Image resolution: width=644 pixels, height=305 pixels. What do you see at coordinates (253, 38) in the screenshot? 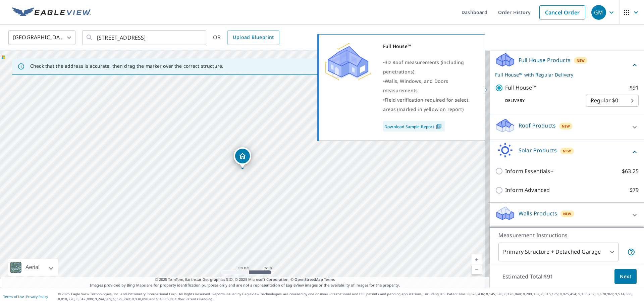
I see `a: Upload Blueprint` at bounding box center [253, 38].